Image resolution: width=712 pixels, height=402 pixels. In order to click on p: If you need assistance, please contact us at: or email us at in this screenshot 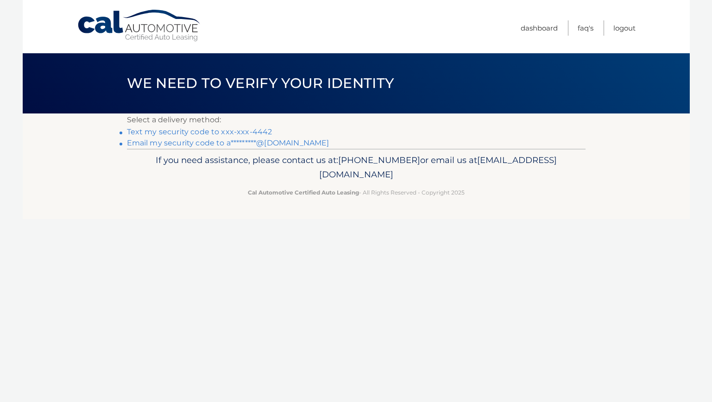, I will do `click(356, 168)`.